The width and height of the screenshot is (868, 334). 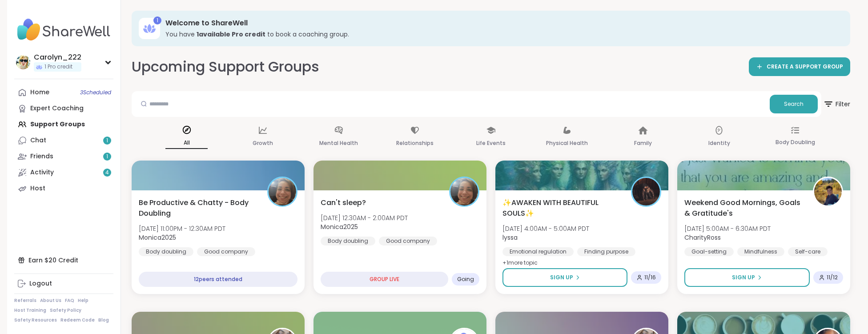 What do you see at coordinates (808, 252) in the screenshot?
I see `div: Self-care` at bounding box center [808, 252].